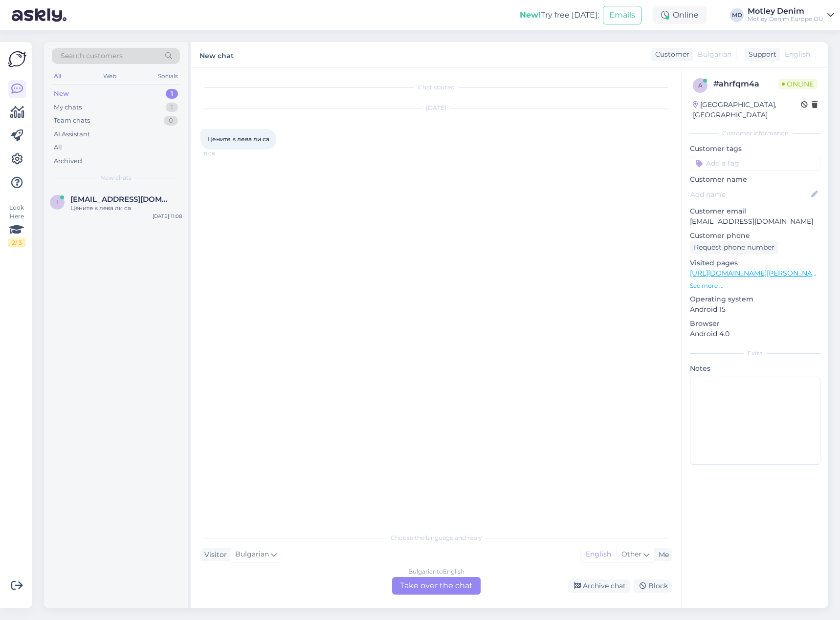 Image resolution: width=840 pixels, height=620 pixels. I want to click on div: # ahrfqm4a, so click(745, 84).